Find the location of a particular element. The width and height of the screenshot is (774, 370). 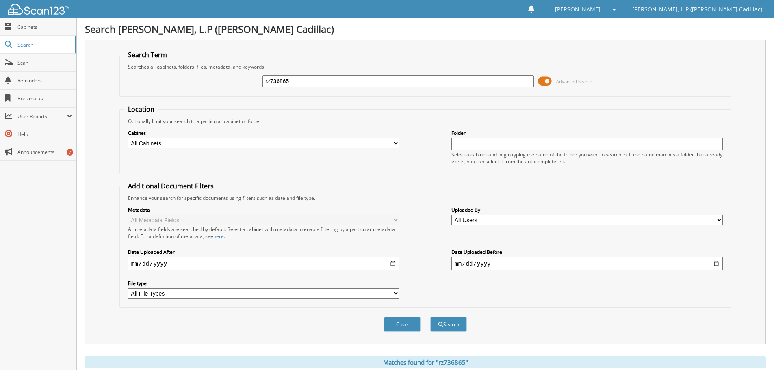

span: User Reports is located at coordinates (42, 116).